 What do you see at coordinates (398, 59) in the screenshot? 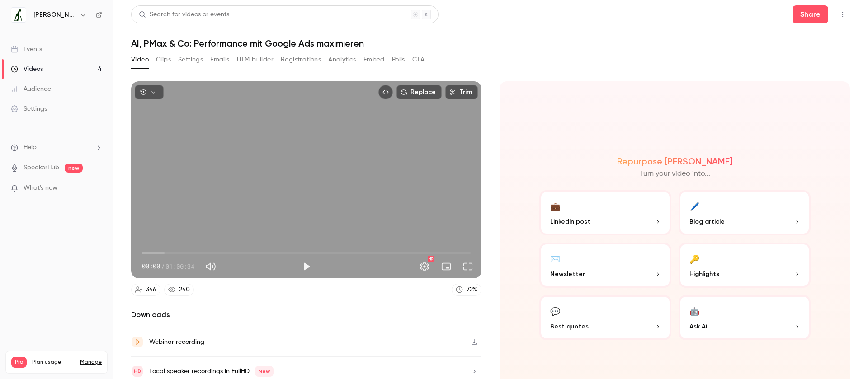
I see `button: Polls` at bounding box center [398, 59].